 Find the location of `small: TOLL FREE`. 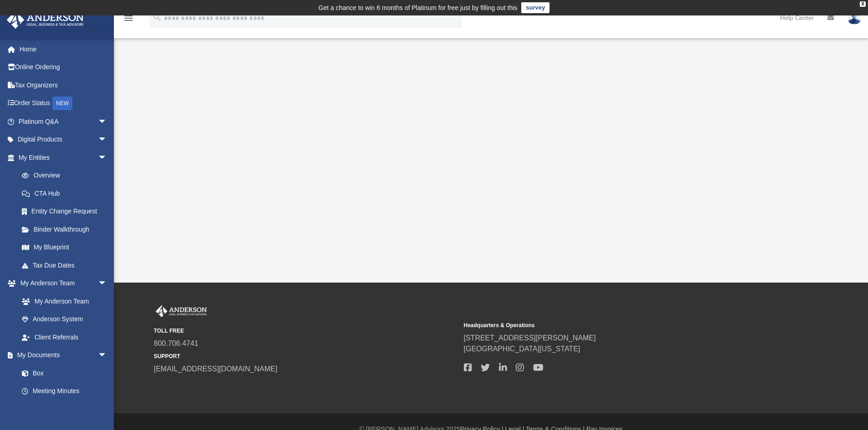

small: TOLL FREE is located at coordinates (306, 331).